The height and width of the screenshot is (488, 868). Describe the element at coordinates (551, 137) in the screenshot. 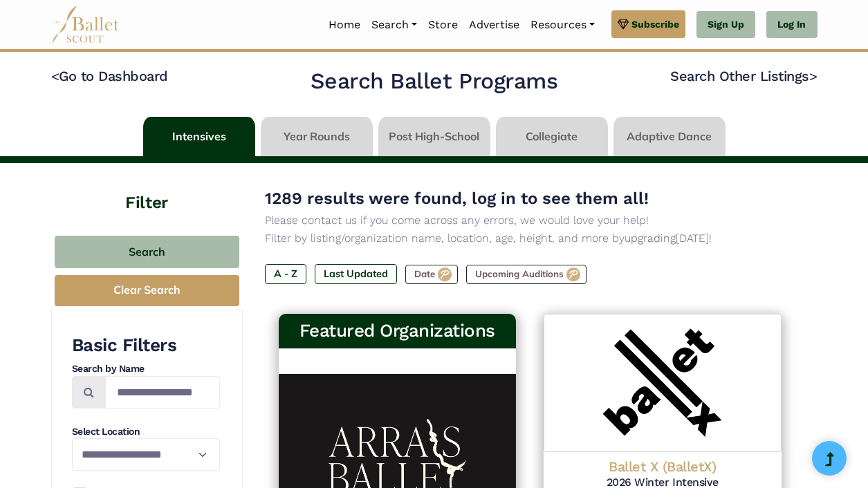

I see `li: Collegiate` at that location.